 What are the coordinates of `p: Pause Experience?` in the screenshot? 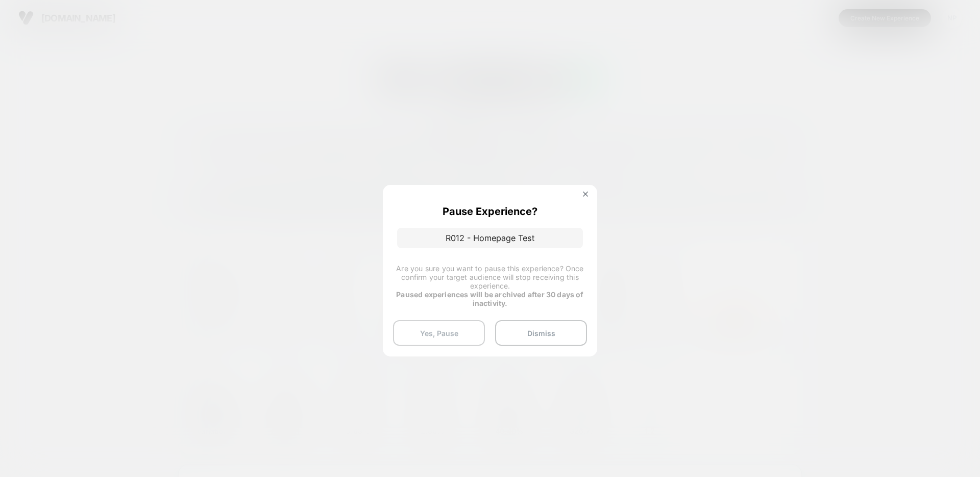 It's located at (490, 211).